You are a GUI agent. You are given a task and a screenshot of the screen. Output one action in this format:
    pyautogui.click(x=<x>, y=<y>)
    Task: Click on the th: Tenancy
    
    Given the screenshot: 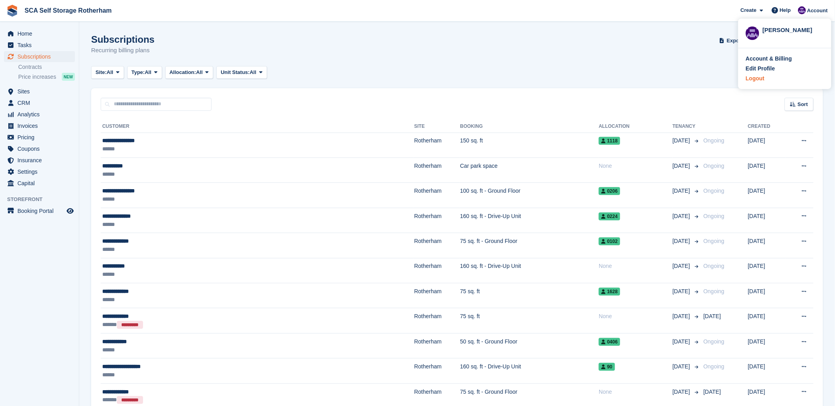 What is the action you would take?
    pyautogui.click(x=686, y=127)
    